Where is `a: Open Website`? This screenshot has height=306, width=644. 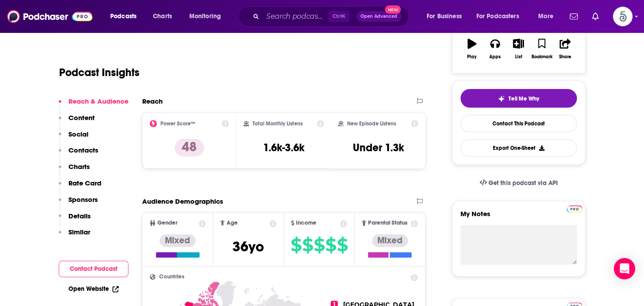 a: Open Website is located at coordinates (93, 288).